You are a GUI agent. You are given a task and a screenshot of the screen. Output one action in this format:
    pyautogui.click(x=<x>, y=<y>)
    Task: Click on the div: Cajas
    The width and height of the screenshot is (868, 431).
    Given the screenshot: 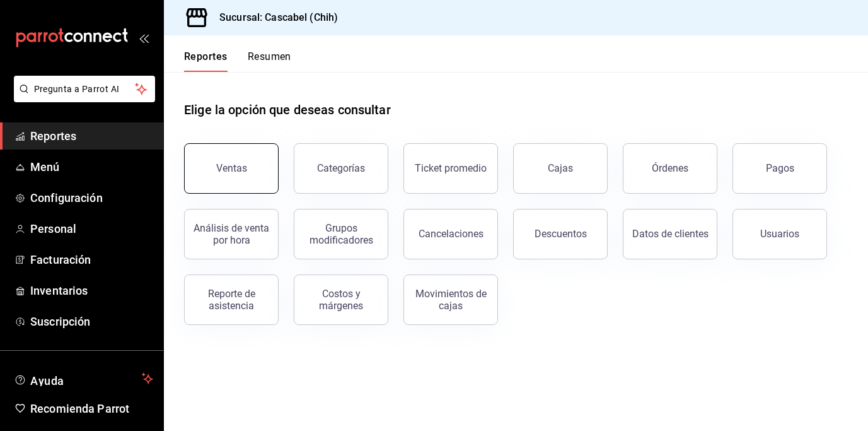 What is the action you would take?
    pyautogui.click(x=560, y=169)
    